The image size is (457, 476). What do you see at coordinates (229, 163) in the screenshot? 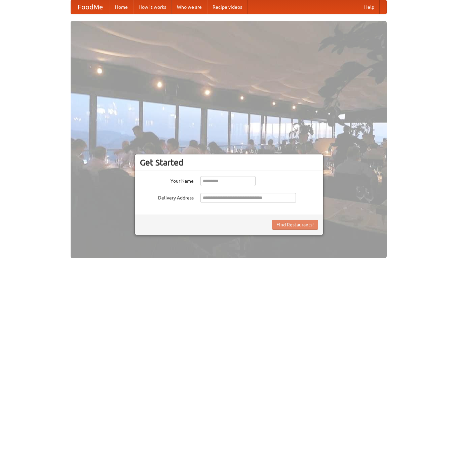
I see `h3: Get Started` at bounding box center [229, 163].